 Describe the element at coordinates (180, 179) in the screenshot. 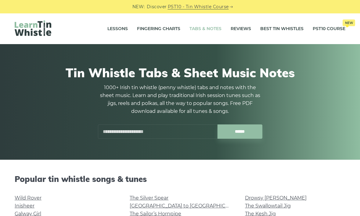

I see `h2: Popular tin whistle songs & tunes` at that location.